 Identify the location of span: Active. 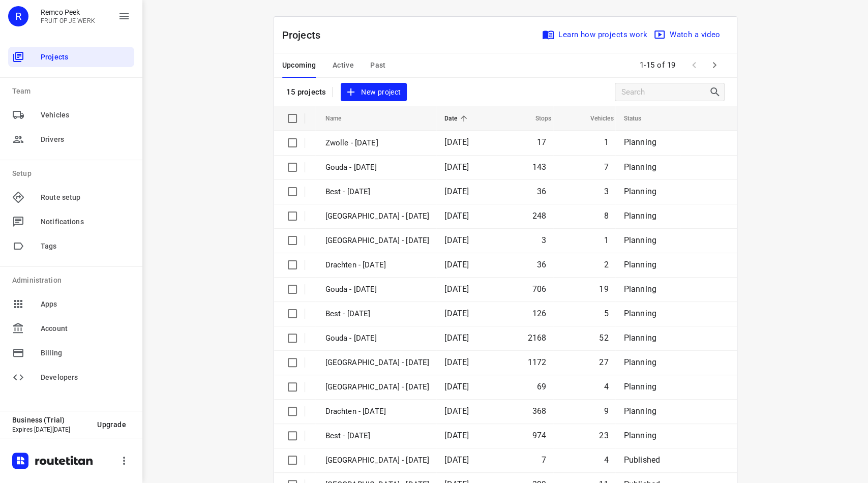
(343, 65).